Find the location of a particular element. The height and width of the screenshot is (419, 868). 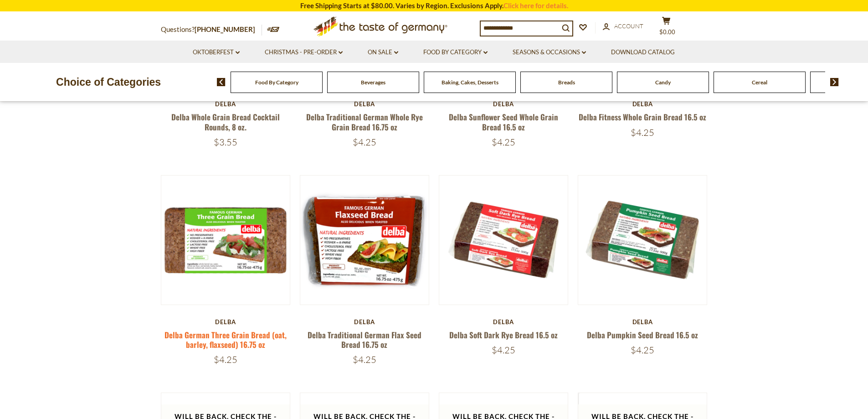

span: $3.55 is located at coordinates (225, 142).